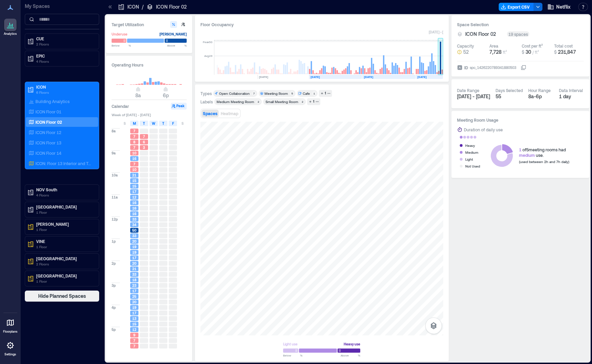  What do you see at coordinates (470, 145) in the screenshot?
I see `div: Heavy` at bounding box center [470, 145].